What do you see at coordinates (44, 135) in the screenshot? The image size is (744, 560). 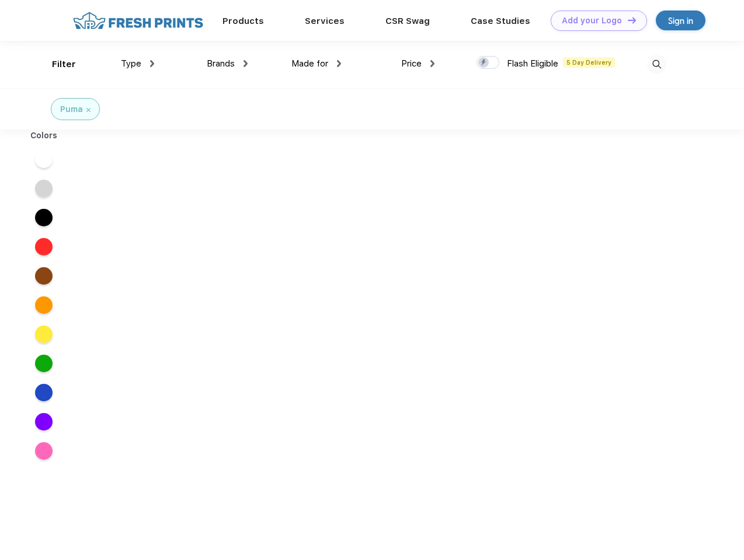 I see `div: Colors` at bounding box center [44, 135].